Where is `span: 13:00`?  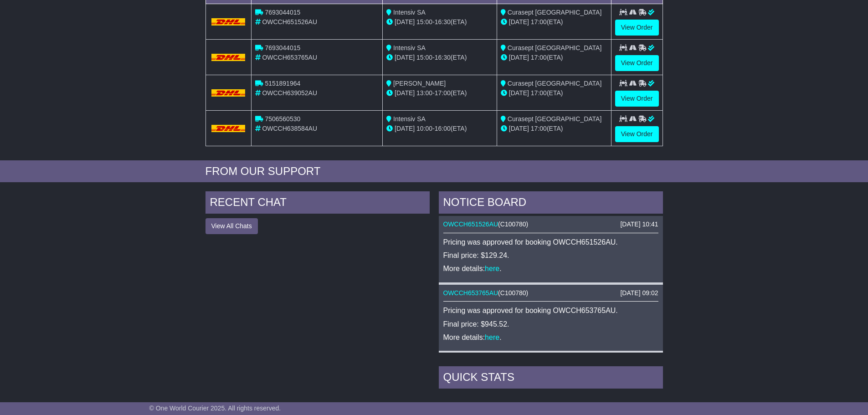
span: 13:00 is located at coordinates (424, 93).